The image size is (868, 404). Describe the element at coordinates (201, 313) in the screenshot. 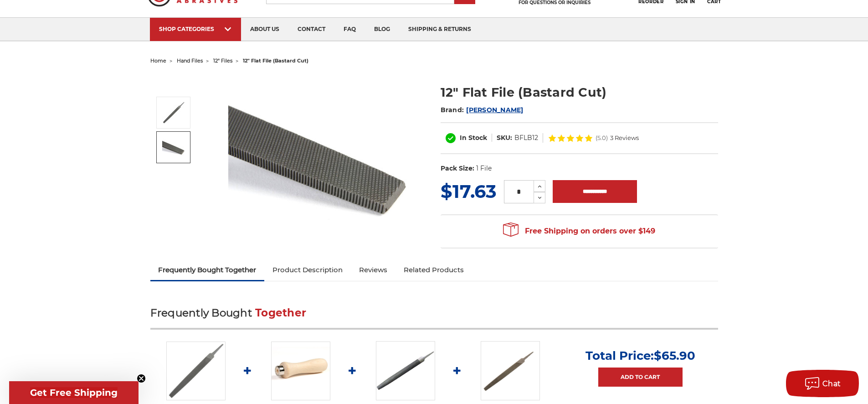

I see `span: Frequently Bought` at that location.